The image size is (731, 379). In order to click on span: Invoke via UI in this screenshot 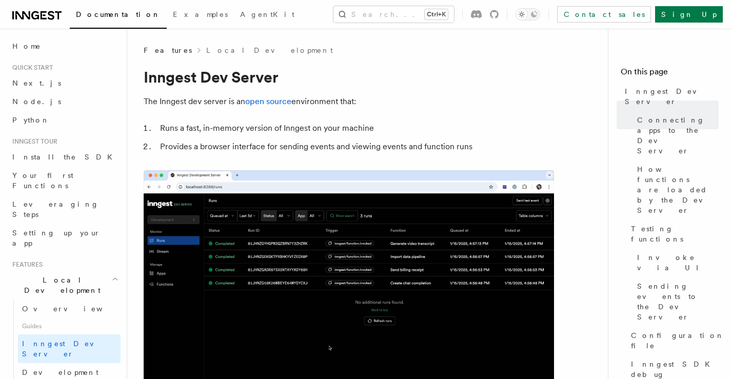, I will do `click(678, 263)`.